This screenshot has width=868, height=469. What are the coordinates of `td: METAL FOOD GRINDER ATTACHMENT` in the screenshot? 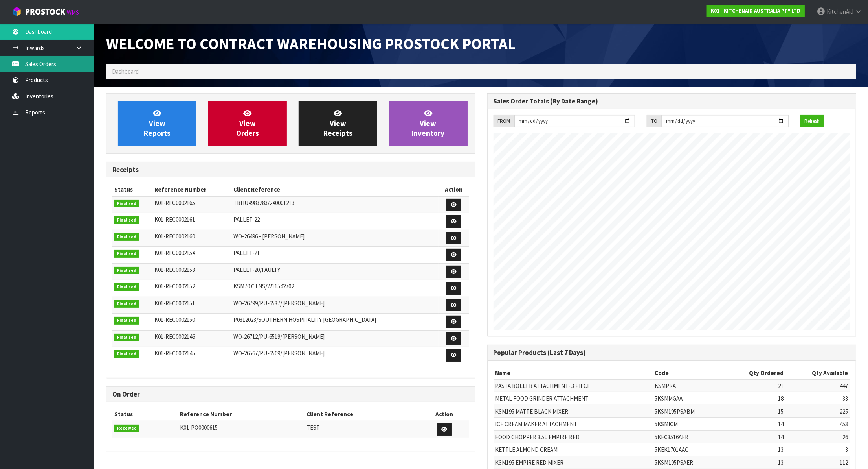 It's located at (573, 398).